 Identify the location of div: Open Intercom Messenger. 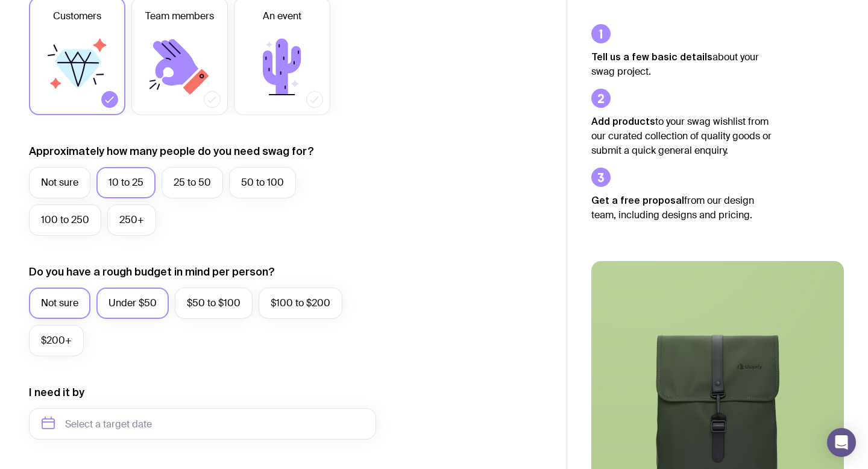
(842, 443).